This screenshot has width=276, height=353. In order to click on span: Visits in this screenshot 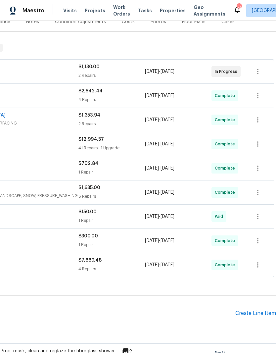, I will do `click(70, 11)`.